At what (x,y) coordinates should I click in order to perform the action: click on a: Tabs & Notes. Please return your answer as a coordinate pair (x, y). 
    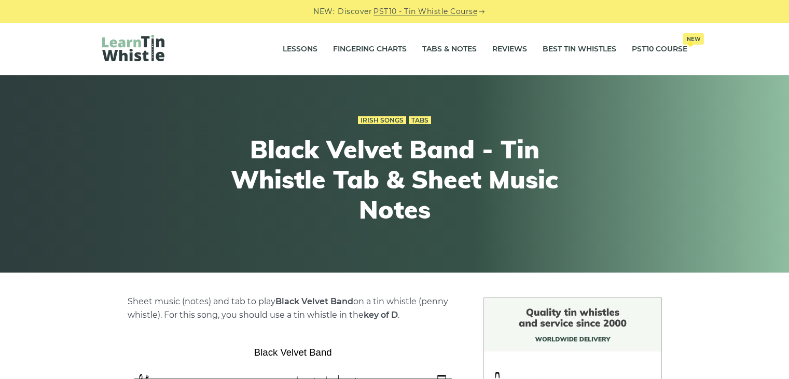
    Looking at the image, I should click on (449, 49).